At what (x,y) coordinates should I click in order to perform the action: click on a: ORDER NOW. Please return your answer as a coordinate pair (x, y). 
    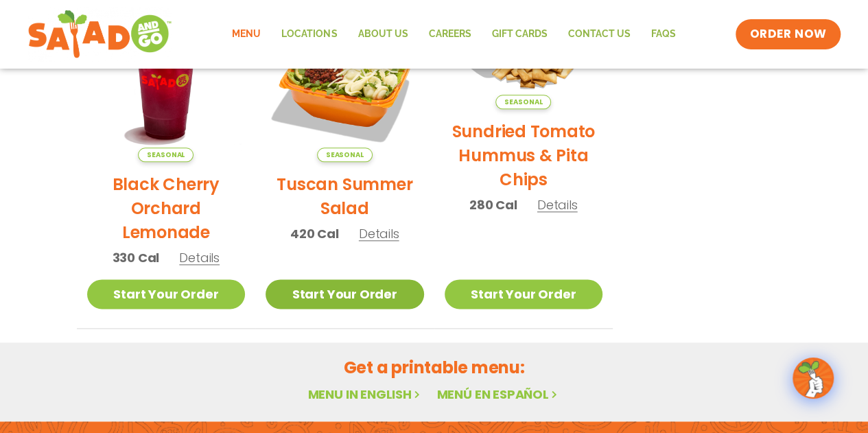
    Looking at the image, I should click on (788, 34).